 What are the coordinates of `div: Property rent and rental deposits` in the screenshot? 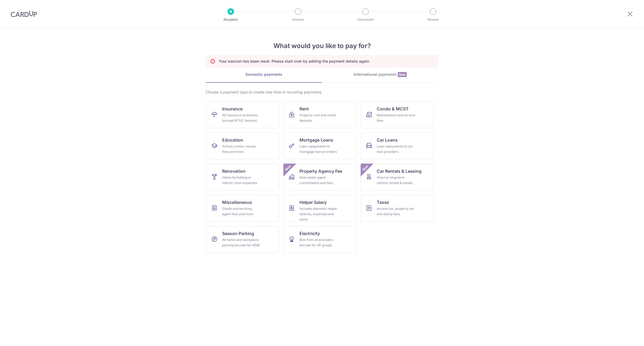 It's located at (319, 118).